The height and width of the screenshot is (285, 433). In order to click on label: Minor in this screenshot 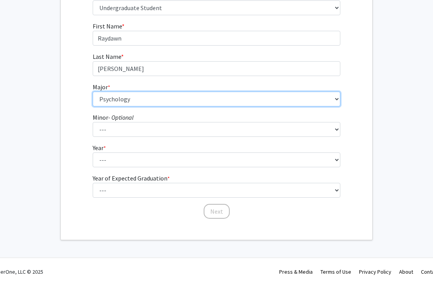, I will do `click(113, 117)`.